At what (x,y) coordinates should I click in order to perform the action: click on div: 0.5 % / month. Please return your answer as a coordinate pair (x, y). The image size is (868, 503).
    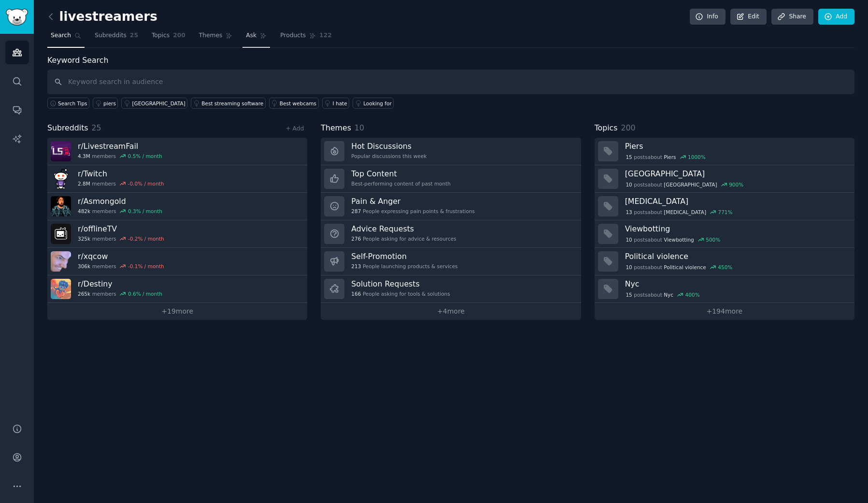
    Looking at the image, I should click on (145, 156).